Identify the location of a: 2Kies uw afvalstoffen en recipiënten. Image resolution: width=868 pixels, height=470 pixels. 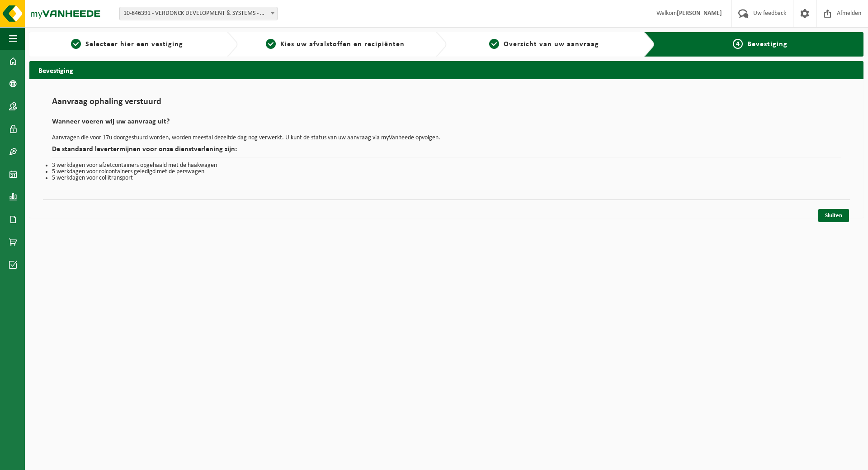
(335, 44).